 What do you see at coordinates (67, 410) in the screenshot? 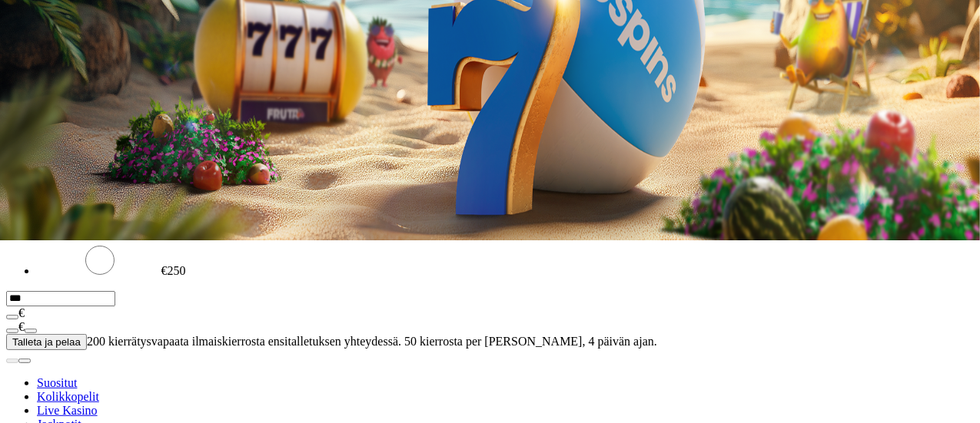
I see `span: Live Kasino` at bounding box center [67, 410].